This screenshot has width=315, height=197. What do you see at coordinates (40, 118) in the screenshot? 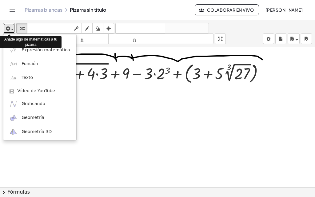
I see `a: Geometría` at bounding box center [40, 118].